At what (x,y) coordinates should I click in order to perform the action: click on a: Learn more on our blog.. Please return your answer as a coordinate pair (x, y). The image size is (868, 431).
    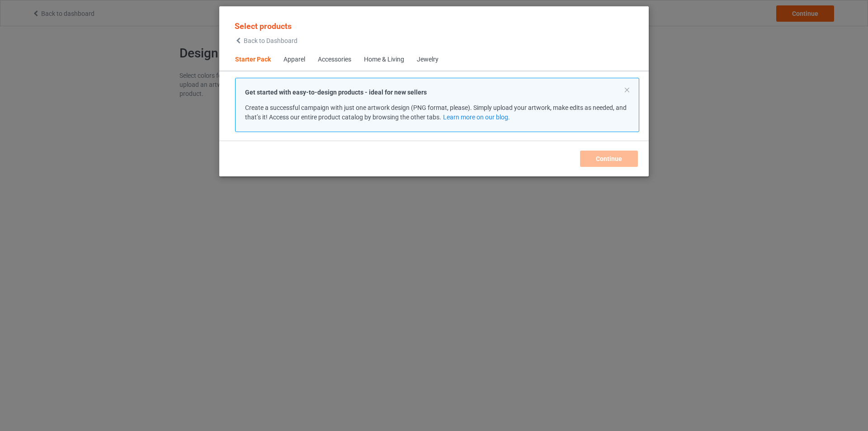
    Looking at the image, I should click on (476, 117).